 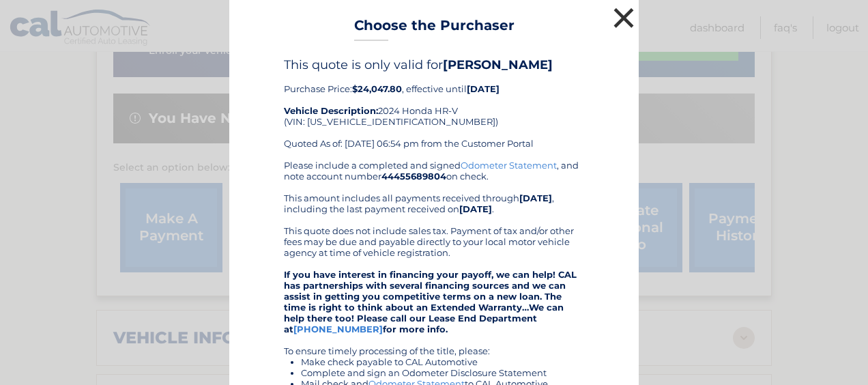 I want to click on h4: This quote is only valid for, so click(x=434, y=65).